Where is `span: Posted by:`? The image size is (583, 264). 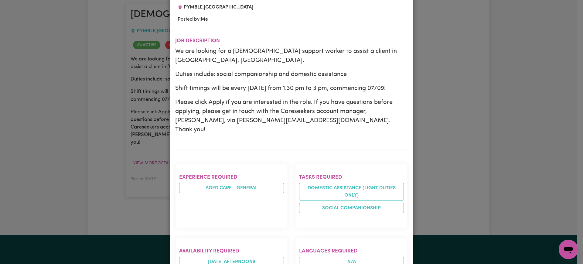 span: Posted by: is located at coordinates (193, 19).